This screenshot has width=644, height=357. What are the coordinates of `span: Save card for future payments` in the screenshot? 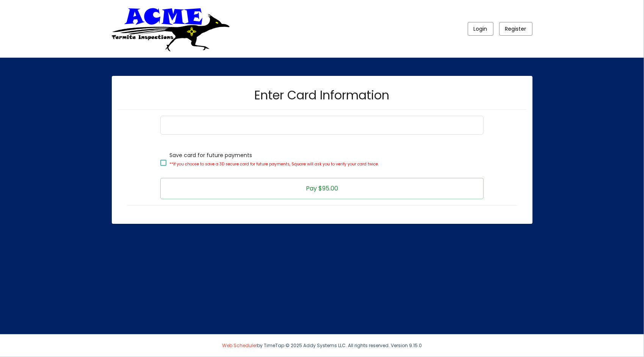 It's located at (274, 162).